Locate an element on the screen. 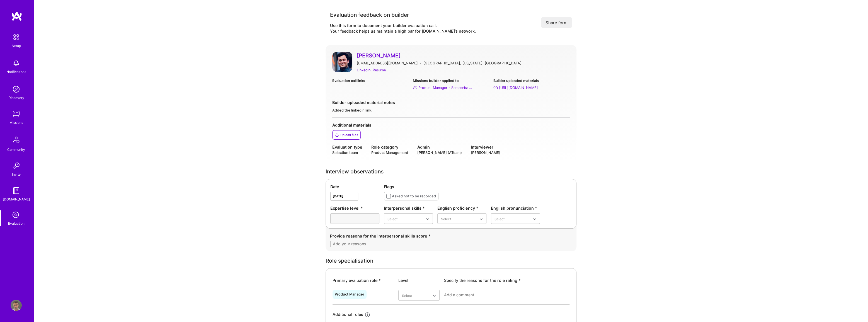  div: Builder uploaded material notes is located at coordinates (451, 102).